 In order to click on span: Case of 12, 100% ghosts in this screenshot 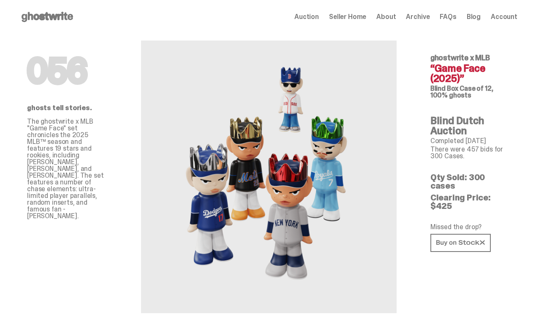, I will do `click(462, 92)`.